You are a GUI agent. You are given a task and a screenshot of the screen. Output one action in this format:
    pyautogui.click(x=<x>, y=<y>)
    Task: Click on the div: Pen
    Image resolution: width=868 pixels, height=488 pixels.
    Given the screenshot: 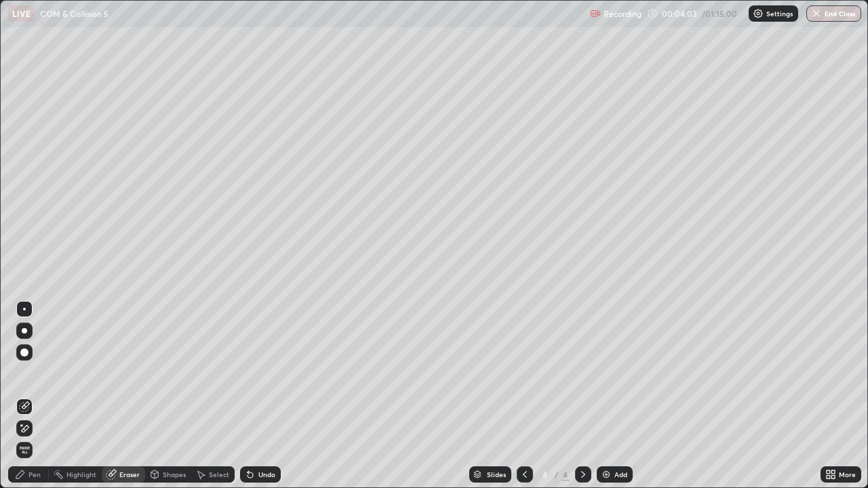 What is the action you would take?
    pyautogui.click(x=34, y=474)
    